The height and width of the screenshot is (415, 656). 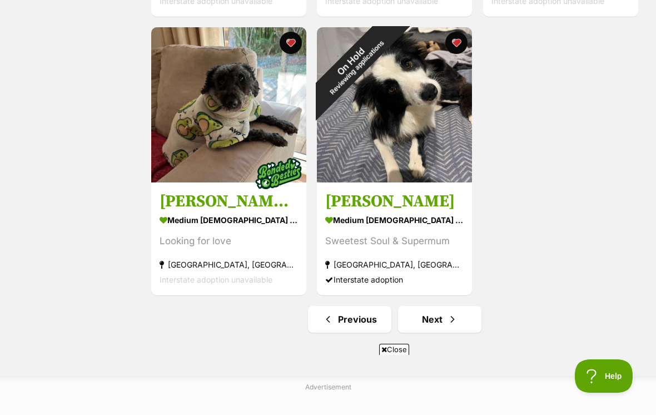 What do you see at coordinates (394, 279) in the screenshot?
I see `div: Interstate adoption` at bounding box center [394, 279].